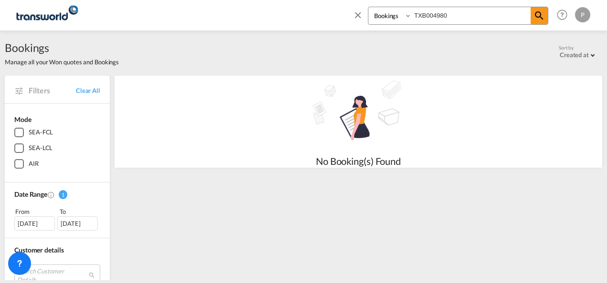 The height and width of the screenshot is (283, 607). I want to click on span: Help, so click(562, 15).